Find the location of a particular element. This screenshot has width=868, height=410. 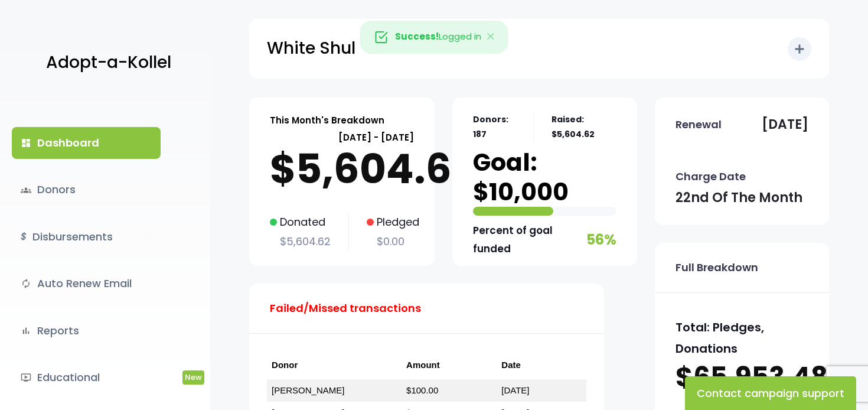

p: Failed/Missed transactions is located at coordinates (345, 309).